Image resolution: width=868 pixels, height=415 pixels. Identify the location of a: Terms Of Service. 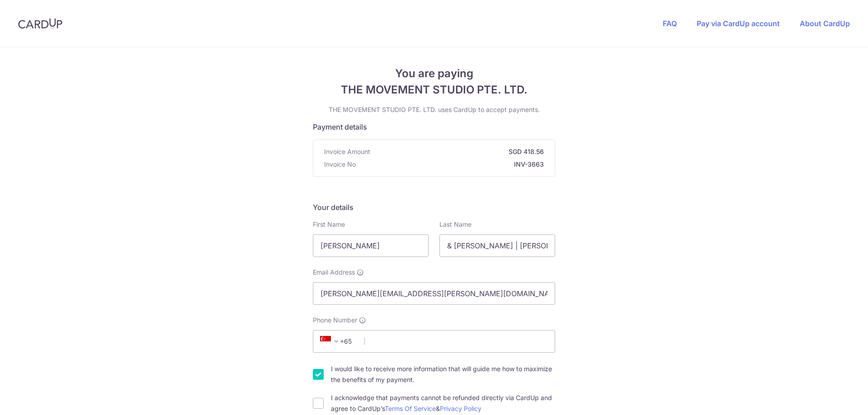
(410, 408).